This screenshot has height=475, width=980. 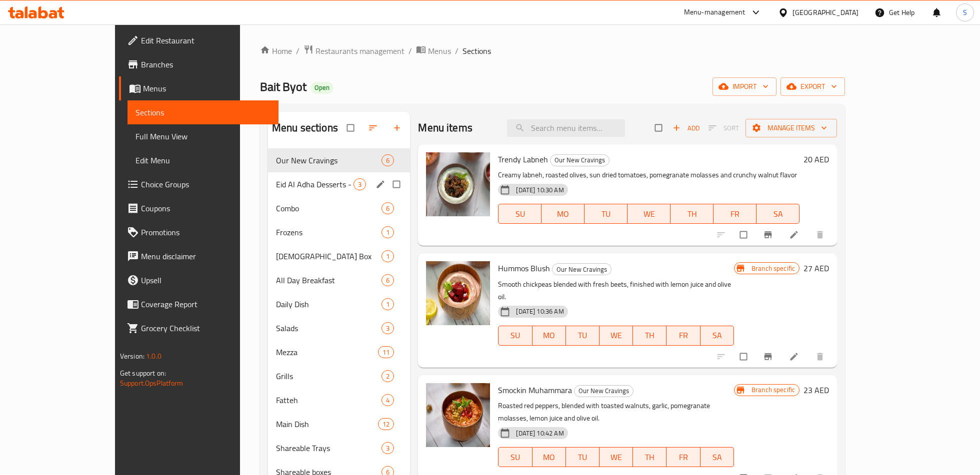 I want to click on span: Coupons, so click(x=206, y=209).